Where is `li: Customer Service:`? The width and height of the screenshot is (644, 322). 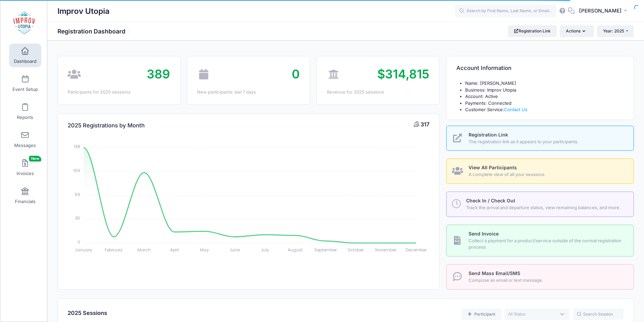 li: Customer Service: is located at coordinates (544, 110).